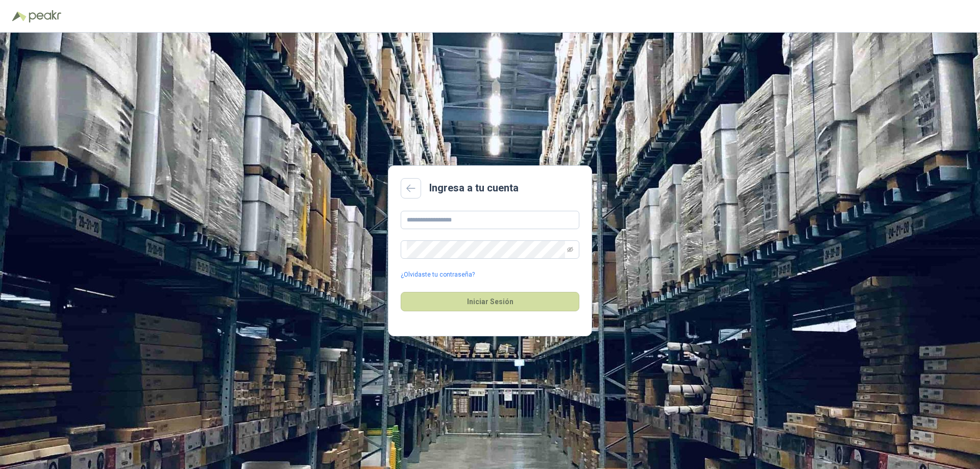 Image resolution: width=980 pixels, height=469 pixels. Describe the element at coordinates (19, 17) in the screenshot. I see `img: Logo` at that location.